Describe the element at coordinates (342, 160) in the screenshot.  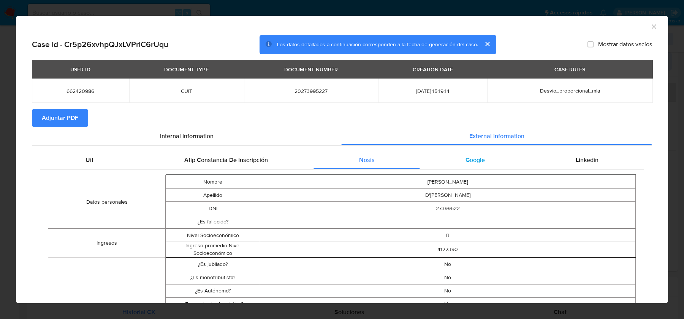
I see `div: Detailed external info` at that location.